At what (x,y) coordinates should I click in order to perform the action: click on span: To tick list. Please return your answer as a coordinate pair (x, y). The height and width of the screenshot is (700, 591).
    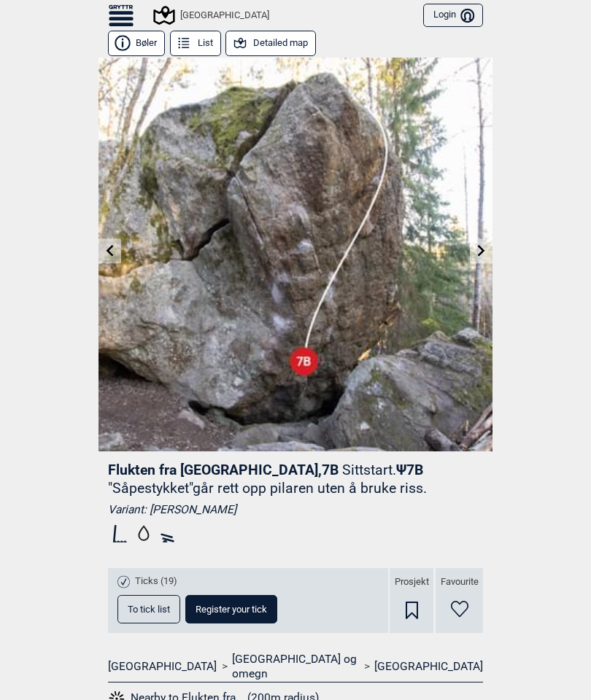
    Looking at the image, I should click on (149, 609).